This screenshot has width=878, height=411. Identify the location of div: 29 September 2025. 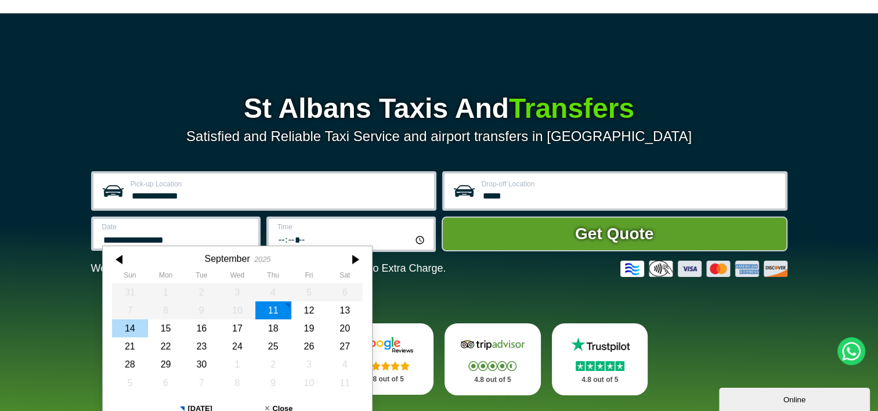
(165, 364).